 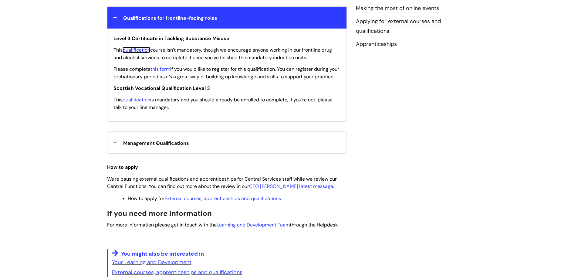 I want to click on span: Management Qualifications, so click(x=156, y=143).